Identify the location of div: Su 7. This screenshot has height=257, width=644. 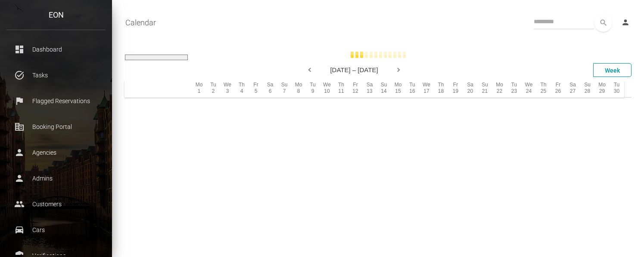
(284, 89).